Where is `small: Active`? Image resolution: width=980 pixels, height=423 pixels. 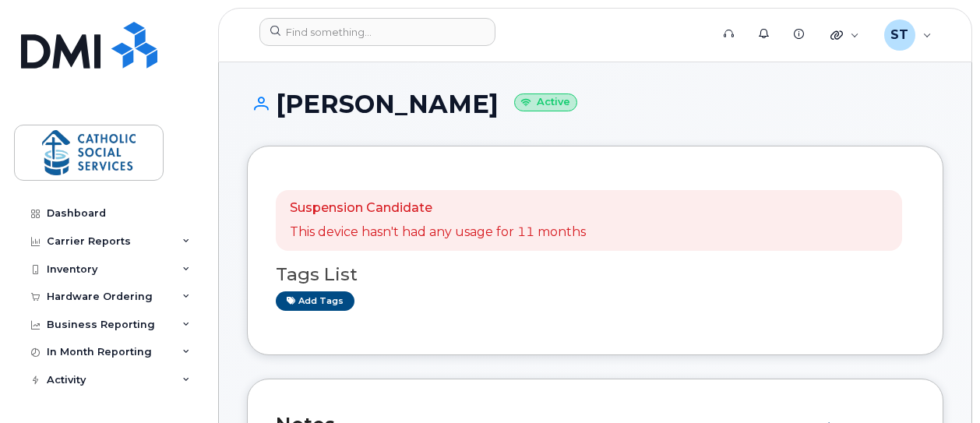 small: Active is located at coordinates (545, 102).